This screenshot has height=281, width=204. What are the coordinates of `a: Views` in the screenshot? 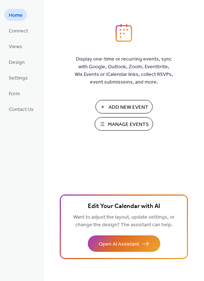 It's located at (15, 46).